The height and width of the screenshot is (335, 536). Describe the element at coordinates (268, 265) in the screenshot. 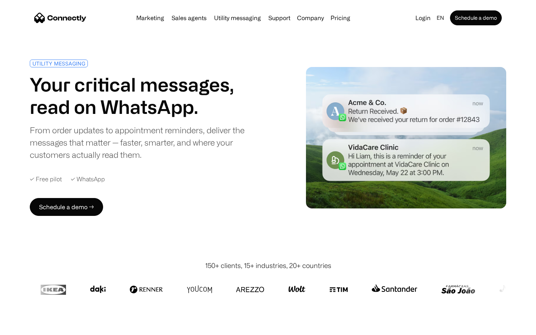

I see `div: 150+ clients, 15+ industries, 20+ countries` at that location.